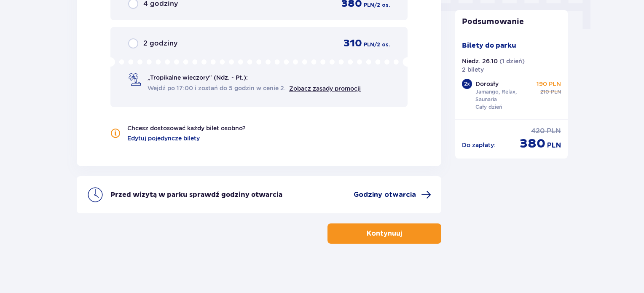  Describe the element at coordinates (512, 61) in the screenshot. I see `p: ( 1 dzień )` at that location.